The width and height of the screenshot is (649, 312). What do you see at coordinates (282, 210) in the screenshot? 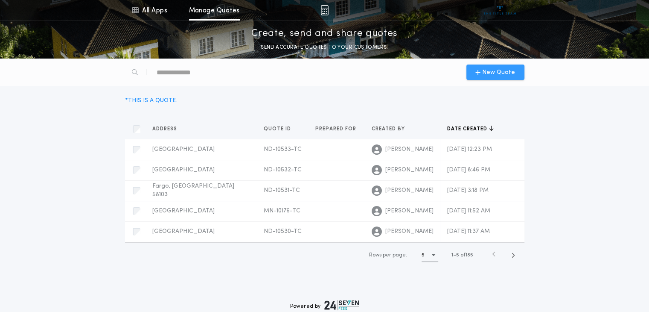
I see `span: MN-10176-TC` at bounding box center [282, 210].